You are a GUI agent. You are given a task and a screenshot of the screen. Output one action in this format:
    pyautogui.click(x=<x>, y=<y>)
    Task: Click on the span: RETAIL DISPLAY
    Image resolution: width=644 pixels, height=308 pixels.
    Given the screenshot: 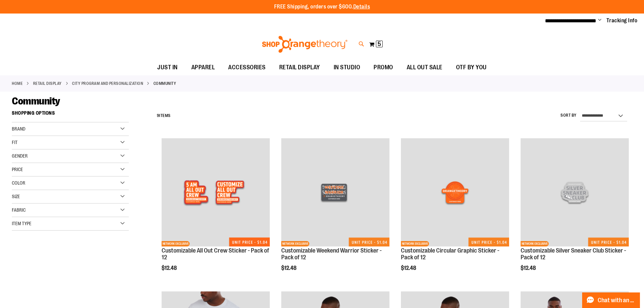 What is the action you would take?
    pyautogui.click(x=300, y=67)
    